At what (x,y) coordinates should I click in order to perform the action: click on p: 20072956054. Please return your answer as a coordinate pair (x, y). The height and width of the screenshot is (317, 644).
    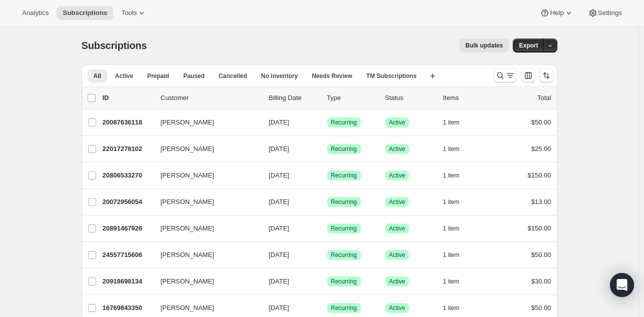
    Looking at the image, I should click on (128, 202).